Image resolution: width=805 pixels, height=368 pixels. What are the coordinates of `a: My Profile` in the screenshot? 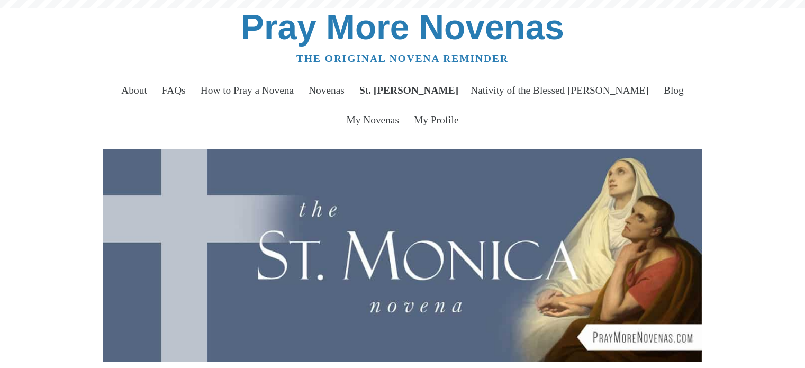 It's located at (436, 120).